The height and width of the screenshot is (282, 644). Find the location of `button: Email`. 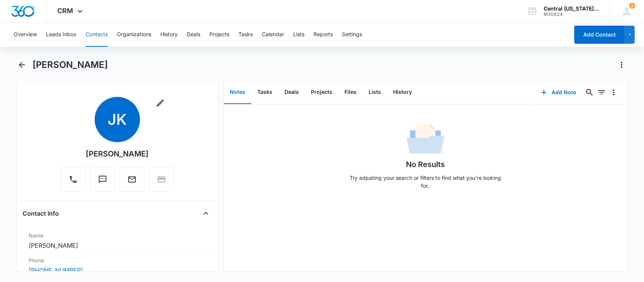

button: Email is located at coordinates (132, 179).